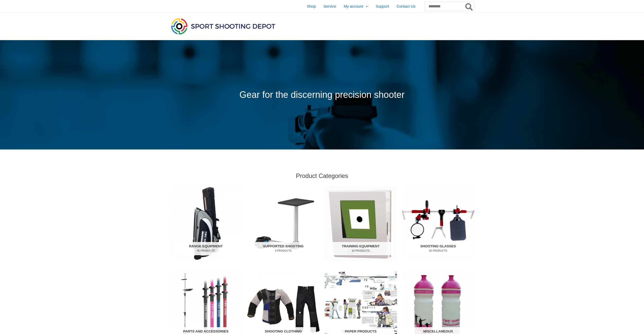 This screenshot has height=334, width=644. I want to click on img: Sport Shooting Depot, so click(223, 26).